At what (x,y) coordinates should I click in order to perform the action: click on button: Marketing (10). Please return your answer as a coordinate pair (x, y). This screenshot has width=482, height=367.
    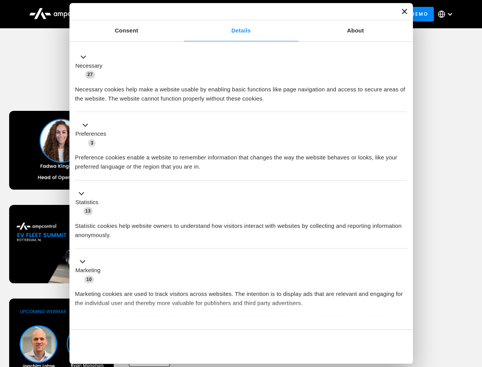
    Looking at the image, I should click on (90, 270).